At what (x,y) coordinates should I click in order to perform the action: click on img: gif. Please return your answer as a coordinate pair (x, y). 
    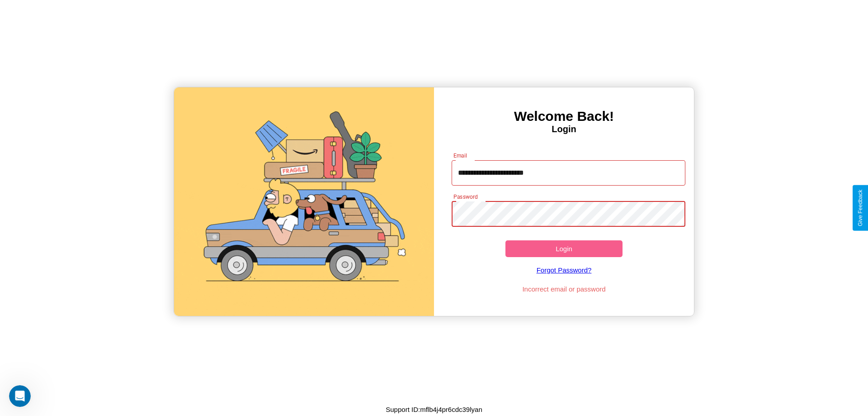
    Looking at the image, I should click on (304, 202).